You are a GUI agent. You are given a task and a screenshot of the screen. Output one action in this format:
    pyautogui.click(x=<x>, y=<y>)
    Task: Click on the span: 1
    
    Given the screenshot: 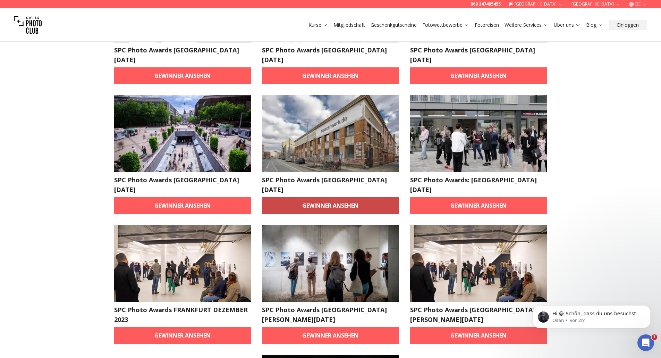 What is the action you would take?
    pyautogui.click(x=655, y=337)
    